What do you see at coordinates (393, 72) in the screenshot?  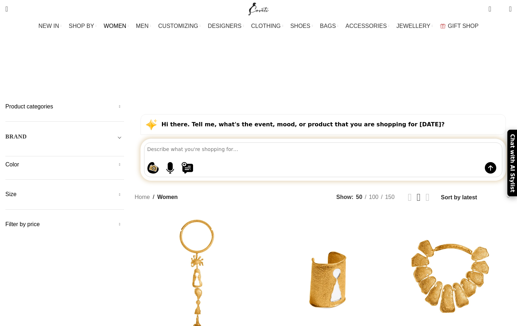 I see `a: Shoes` at bounding box center [393, 72].